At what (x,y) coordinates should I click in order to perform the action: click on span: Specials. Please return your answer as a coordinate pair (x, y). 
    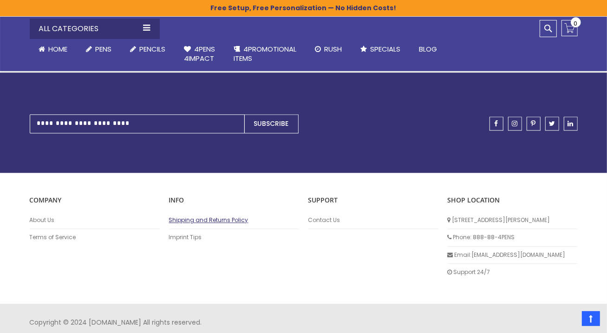
    Looking at the image, I should click on (385, 49).